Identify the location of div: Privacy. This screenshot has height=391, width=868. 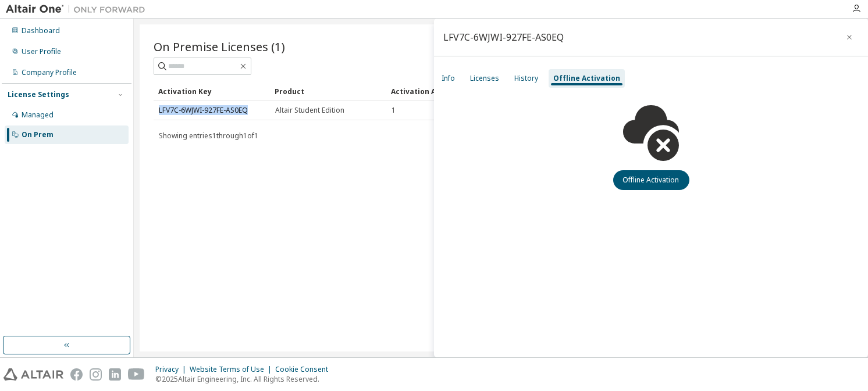
(172, 369).